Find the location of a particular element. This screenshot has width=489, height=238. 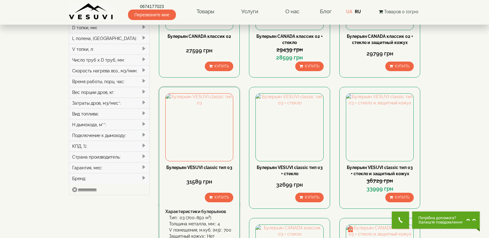

a: UA is located at coordinates (349, 12).